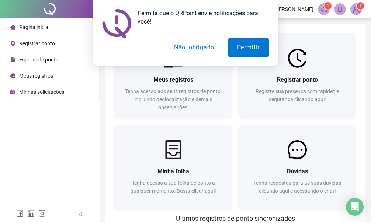 This screenshot has width=371, height=223. I want to click on span: Minhas solicitações, so click(42, 92).